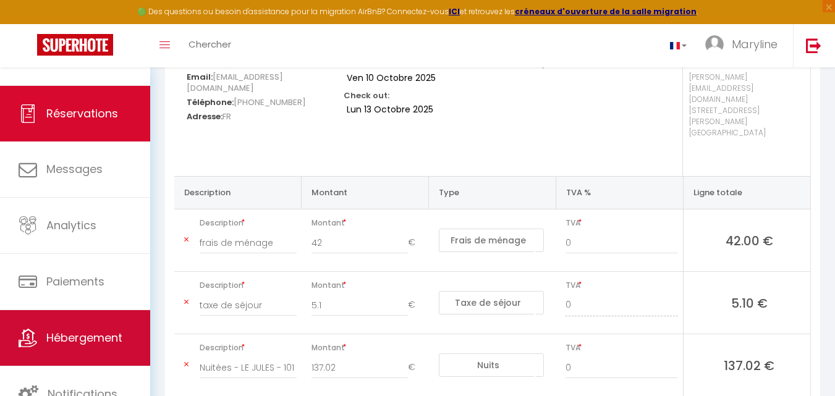 This screenshot has width=835, height=396. What do you see at coordinates (205, 116) in the screenshot?
I see `strong: Adresse:` at bounding box center [205, 116].